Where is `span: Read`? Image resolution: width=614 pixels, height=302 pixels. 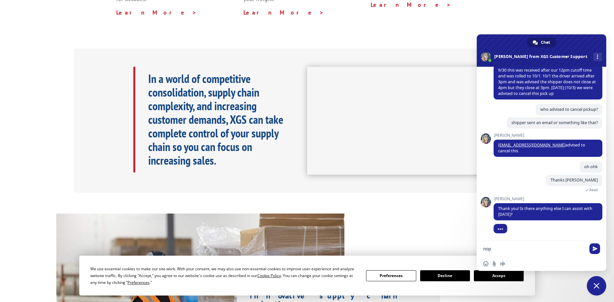 span: Read is located at coordinates (593, 190).